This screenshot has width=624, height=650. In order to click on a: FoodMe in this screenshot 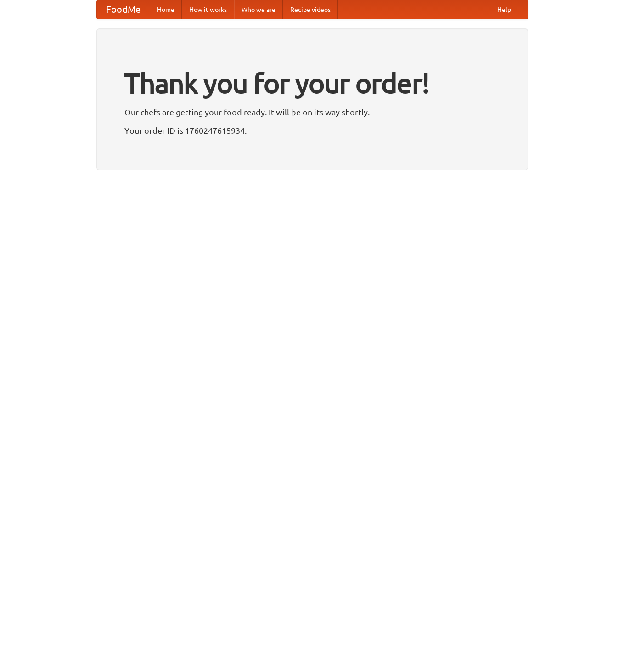, I will do `click(123, 10)`.